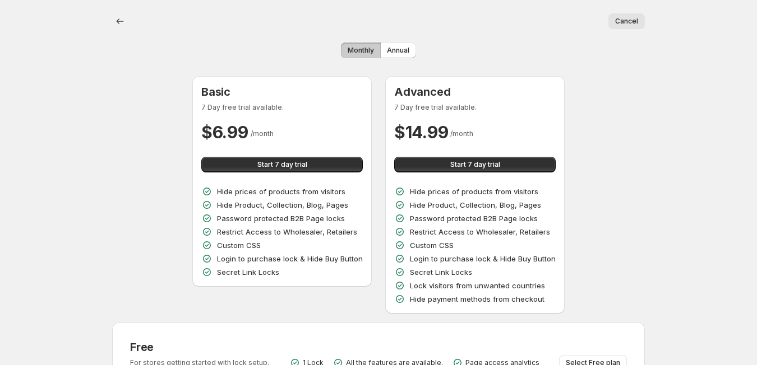  What do you see at coordinates (120, 21) in the screenshot?
I see `button: back` at bounding box center [120, 21].